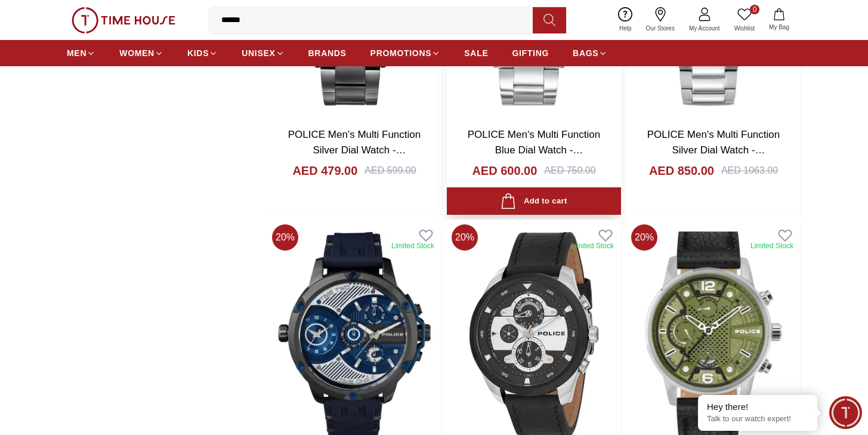 This screenshot has width=868, height=435. I want to click on span: BRANDS, so click(328, 53).